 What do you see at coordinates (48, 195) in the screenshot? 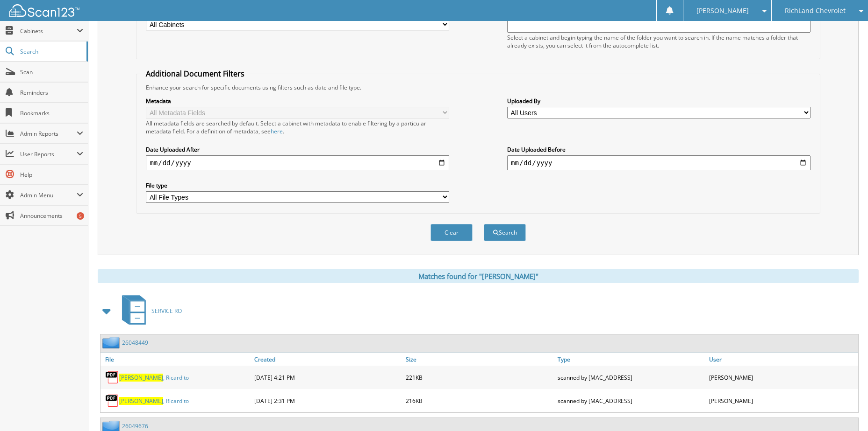
I see `span: Admin Menu` at bounding box center [48, 195].